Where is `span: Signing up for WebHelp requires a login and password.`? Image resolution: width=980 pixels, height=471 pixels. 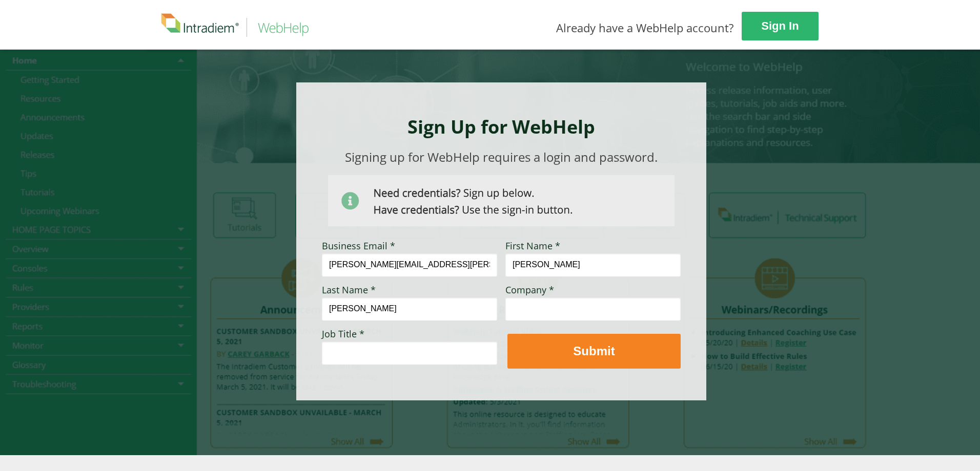
span: Signing up for WebHelp requires a login and password. is located at coordinates (501, 157).